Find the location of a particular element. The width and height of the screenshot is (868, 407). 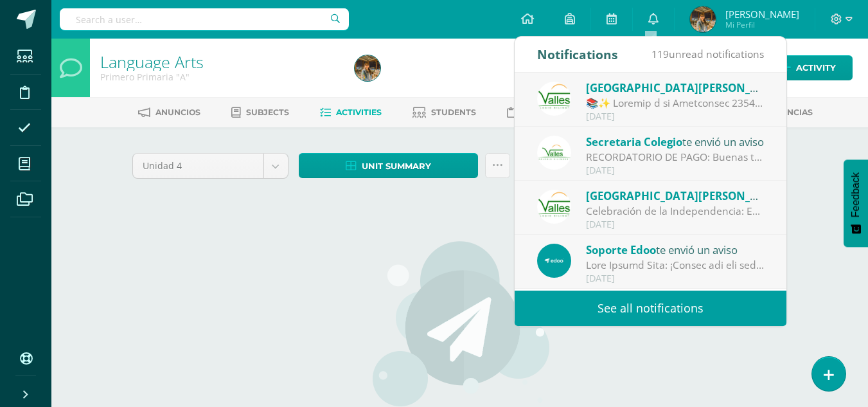

button: Feedback - Mostrar encuesta is located at coordinates (856, 203).